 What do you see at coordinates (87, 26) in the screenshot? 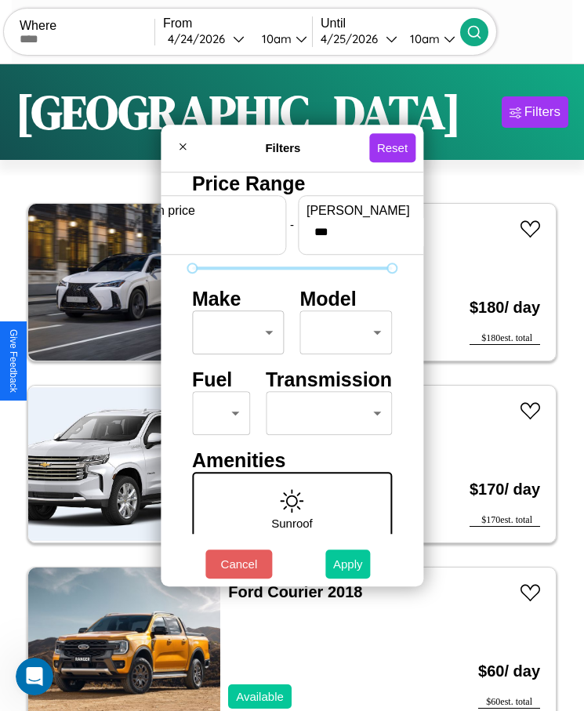
I see `label: Where` at bounding box center [87, 26].